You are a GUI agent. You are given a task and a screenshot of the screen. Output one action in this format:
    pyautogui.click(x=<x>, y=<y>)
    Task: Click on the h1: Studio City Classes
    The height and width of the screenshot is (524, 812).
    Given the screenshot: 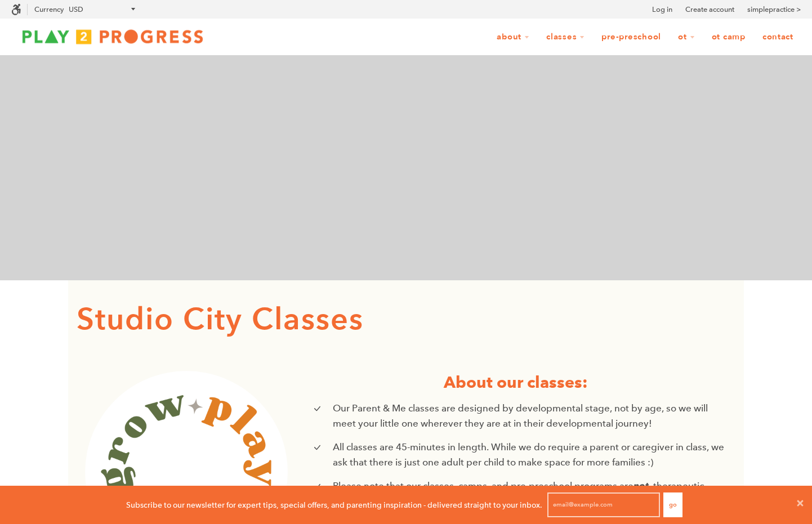 What is the action you would take?
    pyautogui.click(x=406, y=320)
    